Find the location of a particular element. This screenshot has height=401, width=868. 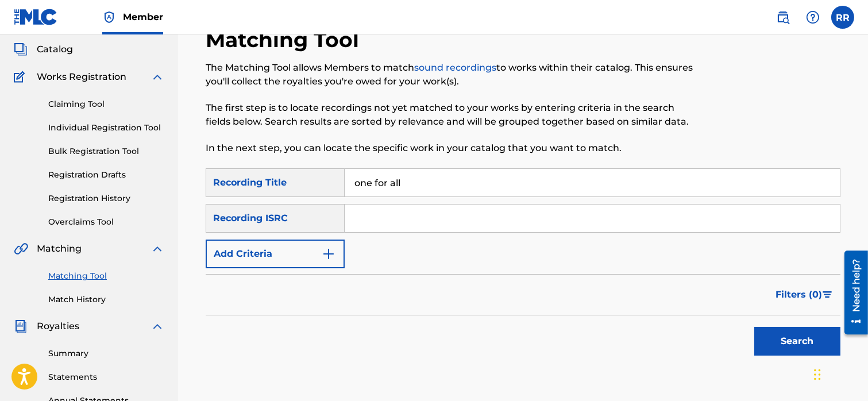

span: Matching is located at coordinates (59, 249).